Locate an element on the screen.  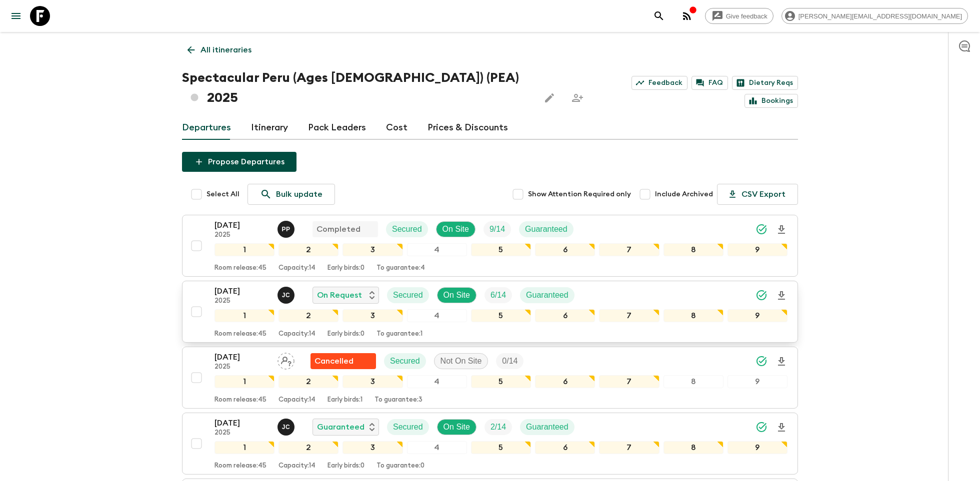
div: 8 is located at coordinates (694, 316).